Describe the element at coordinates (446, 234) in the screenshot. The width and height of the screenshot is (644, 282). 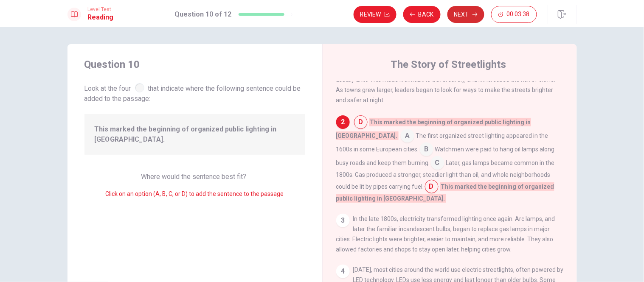
I see `span: In the late 1800s, electricity transformed lighting once again. Arc lamps, and later the familiar...` at that location.